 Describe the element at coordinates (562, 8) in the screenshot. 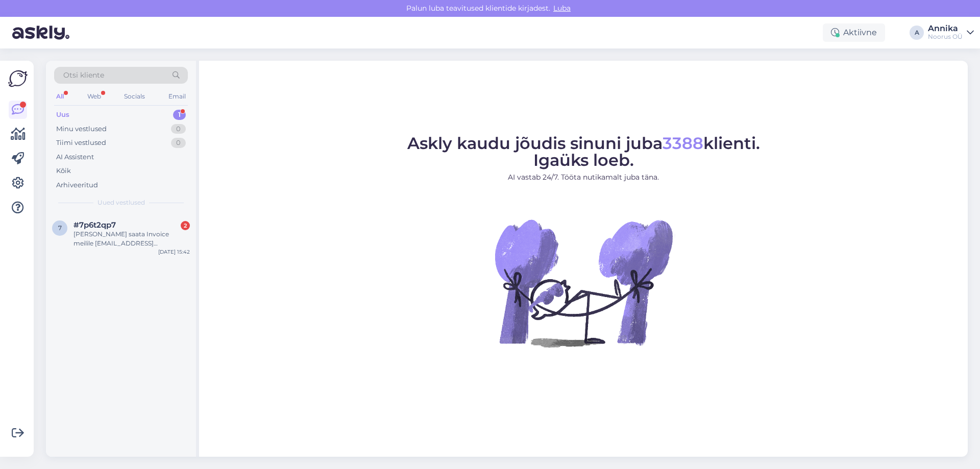

I see `span: Luba` at that location.